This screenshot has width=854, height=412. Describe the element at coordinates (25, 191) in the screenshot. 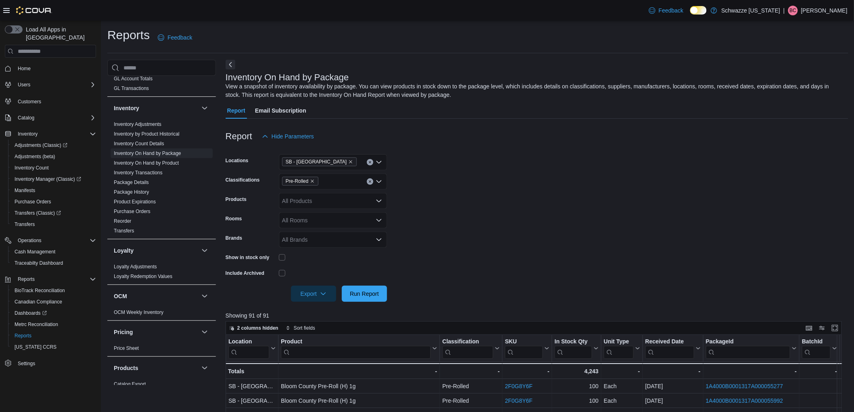

I see `span: Manifests` at that location.